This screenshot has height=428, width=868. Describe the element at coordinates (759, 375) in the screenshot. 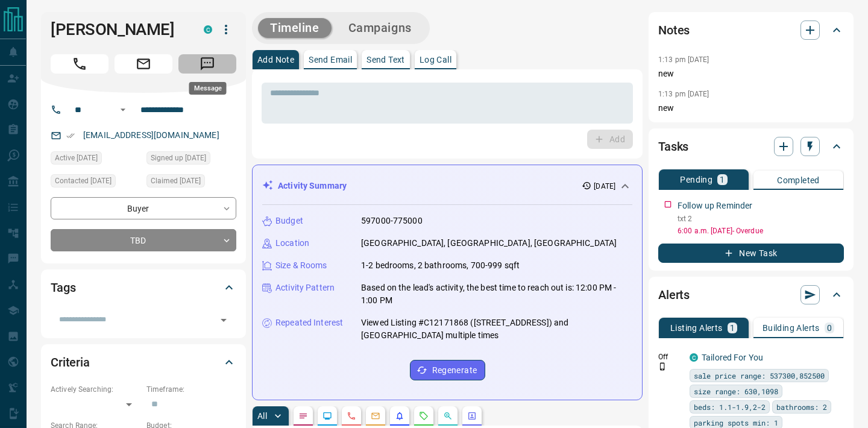

I see `span: sale price range: 537300,852500` at that location.